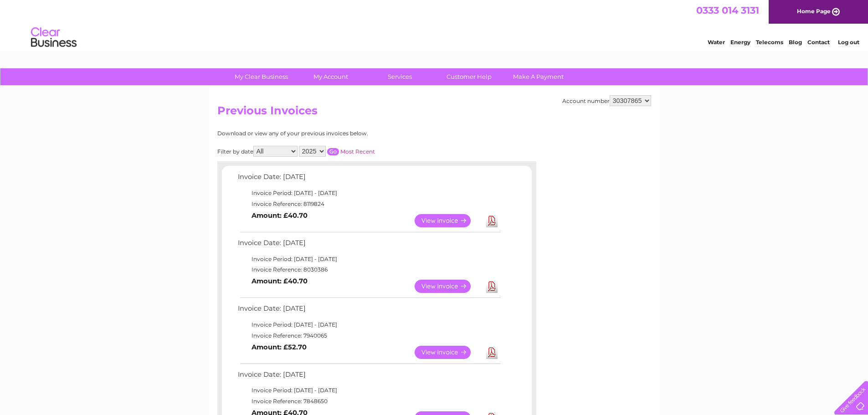 The width and height of the screenshot is (868, 415). I want to click on a: Energy, so click(740, 42).